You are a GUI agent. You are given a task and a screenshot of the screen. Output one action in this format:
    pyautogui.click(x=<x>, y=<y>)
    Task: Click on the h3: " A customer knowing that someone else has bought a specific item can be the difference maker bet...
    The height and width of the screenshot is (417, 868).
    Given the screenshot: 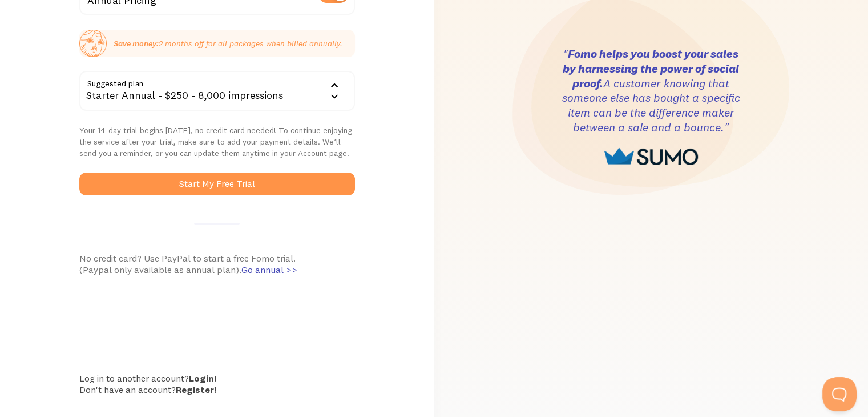 What is the action you would take?
    pyautogui.click(x=651, y=90)
    